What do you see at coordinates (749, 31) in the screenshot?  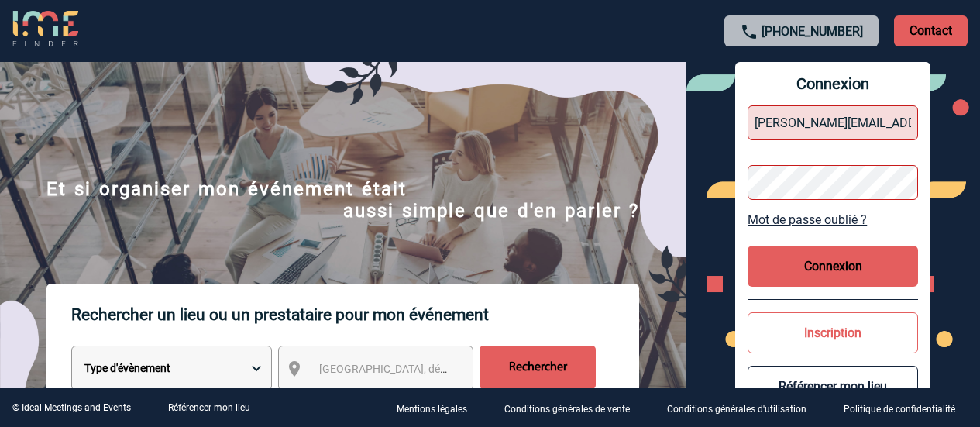 I see `img: call-24-px.png` at bounding box center [749, 31].